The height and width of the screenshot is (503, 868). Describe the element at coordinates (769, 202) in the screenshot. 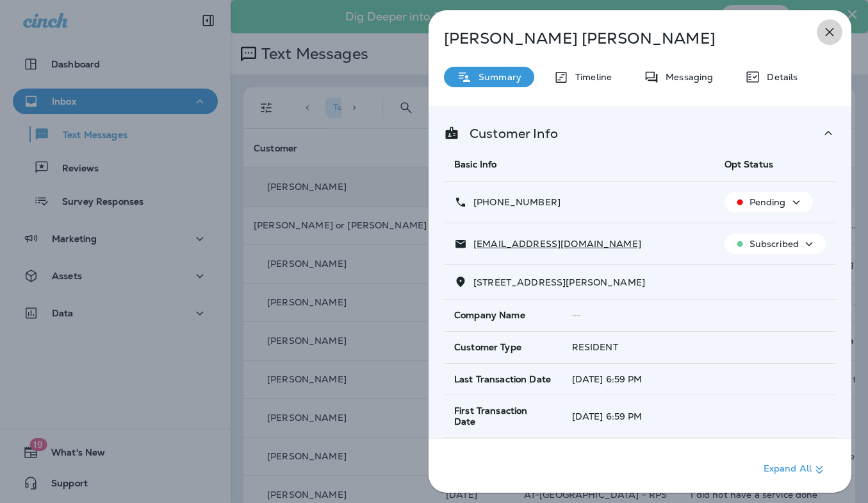

I see `button: Pending` at that location.